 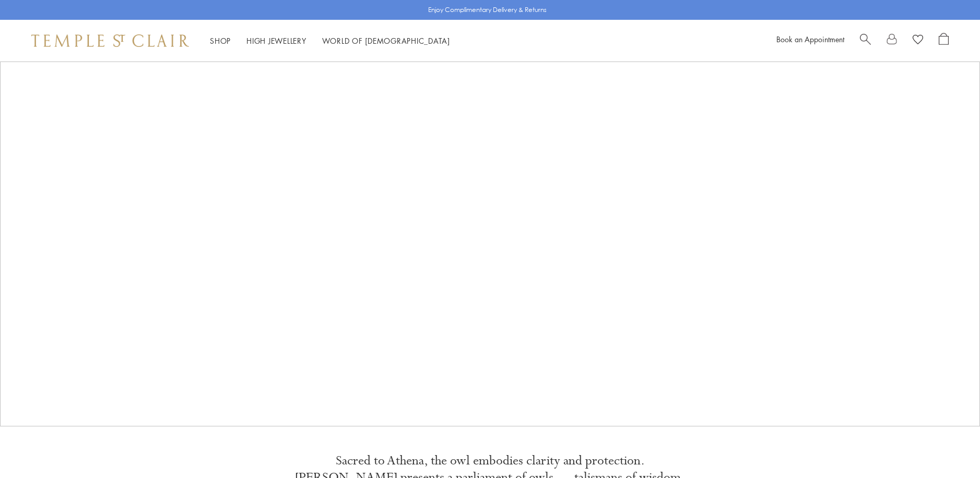 What do you see at coordinates (943, 41) in the screenshot?
I see `a: Open Shopping Bag` at bounding box center [943, 41].